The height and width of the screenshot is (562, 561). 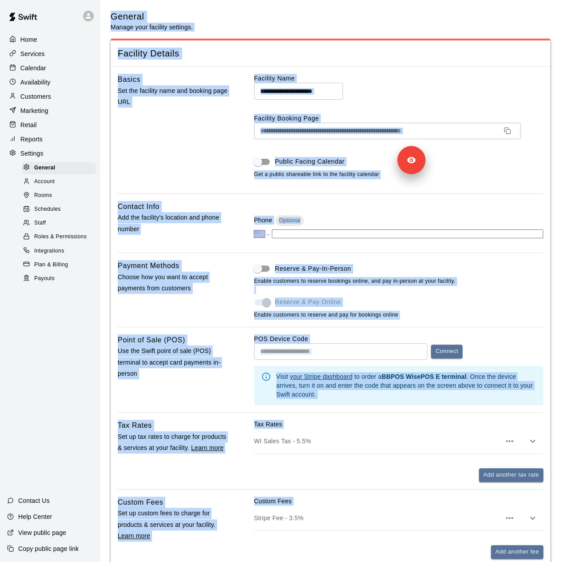 I want to click on a: Services, so click(x=50, y=54).